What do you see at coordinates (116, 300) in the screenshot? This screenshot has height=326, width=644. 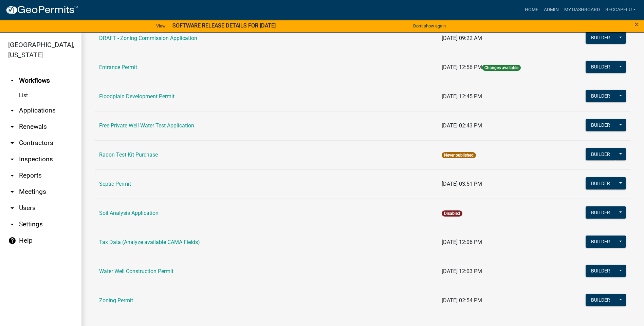 I see `a: Zoning Permit` at bounding box center [116, 300].